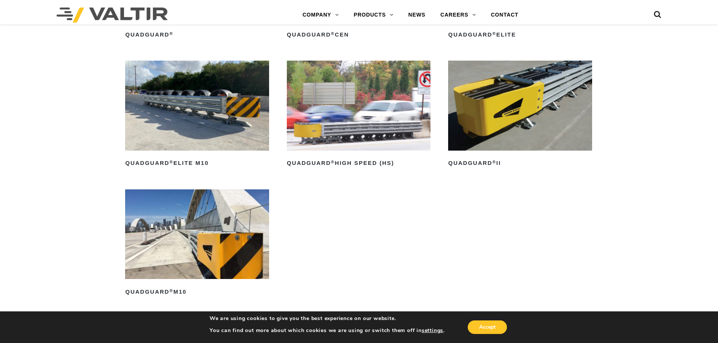  I want to click on img: Valtir, so click(112, 15).